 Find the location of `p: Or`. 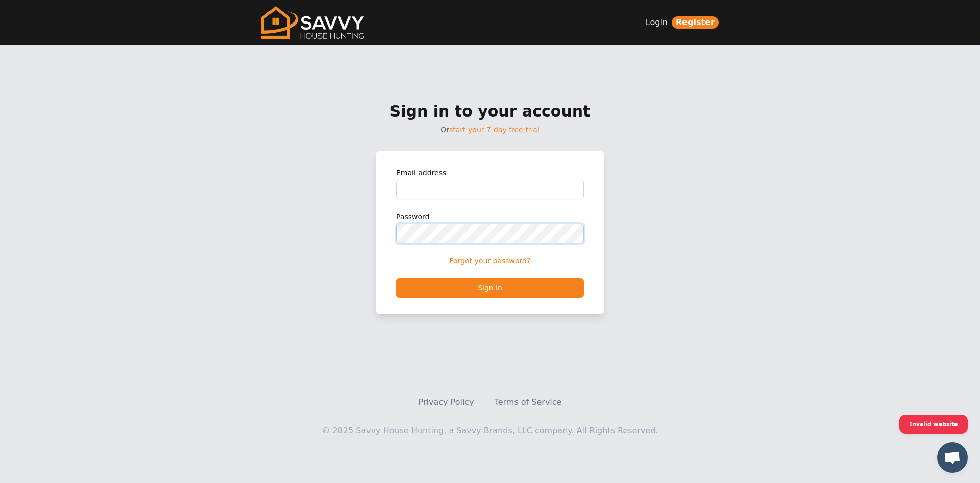

p: Or is located at coordinates (490, 129).